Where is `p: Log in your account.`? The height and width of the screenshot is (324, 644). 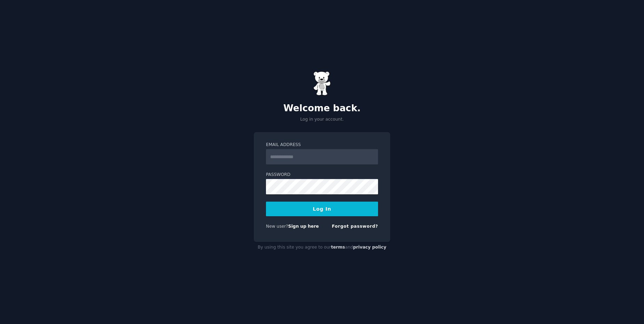 p: Log in your account. is located at coordinates (322, 119).